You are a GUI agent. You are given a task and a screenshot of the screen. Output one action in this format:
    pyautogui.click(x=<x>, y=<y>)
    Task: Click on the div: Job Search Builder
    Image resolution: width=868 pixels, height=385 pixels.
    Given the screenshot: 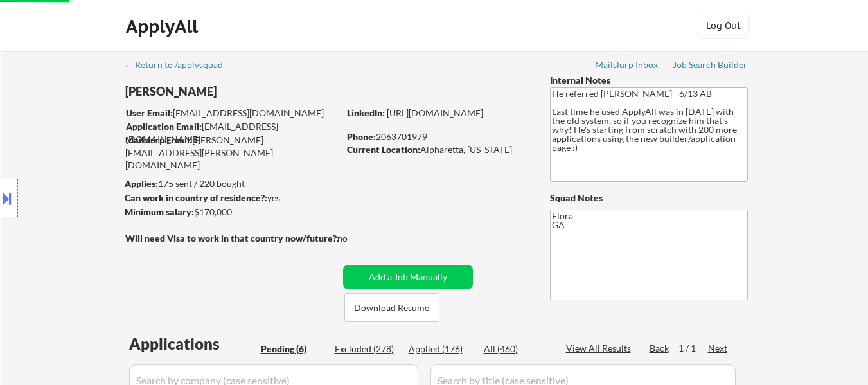 What is the action you would take?
    pyautogui.click(x=710, y=65)
    